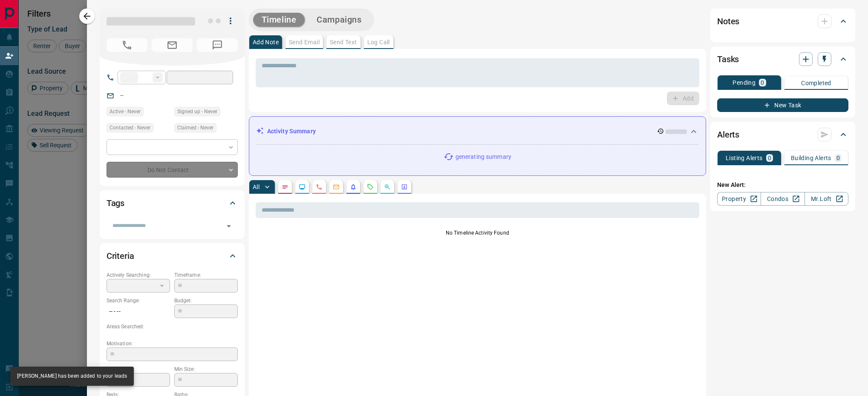  I want to click on p: Listing Alerts, so click(744, 158).